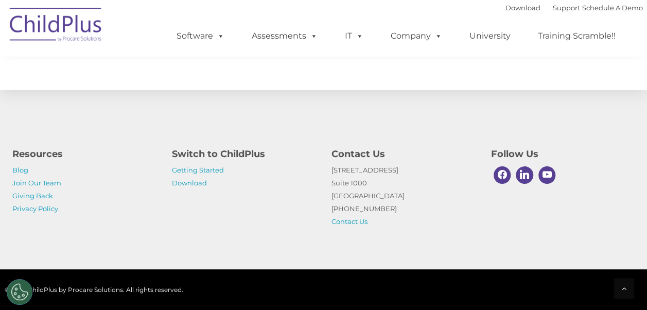 The height and width of the screenshot is (310, 647). What do you see at coordinates (56, 26) in the screenshot?
I see `img: ChildPlus by Procare Solutions` at bounding box center [56, 26].